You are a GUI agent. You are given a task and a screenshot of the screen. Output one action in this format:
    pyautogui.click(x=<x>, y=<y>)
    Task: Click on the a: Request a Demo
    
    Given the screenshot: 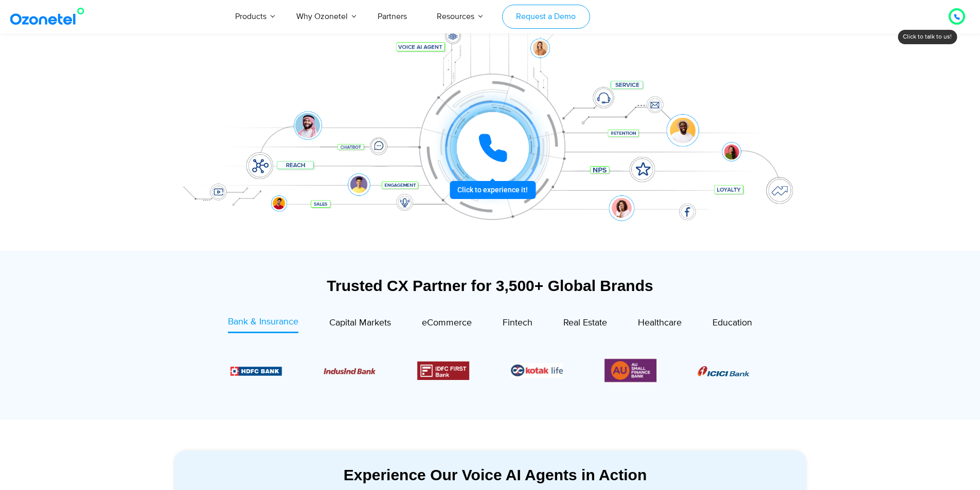 What is the action you would take?
    pyautogui.click(x=545, y=17)
    